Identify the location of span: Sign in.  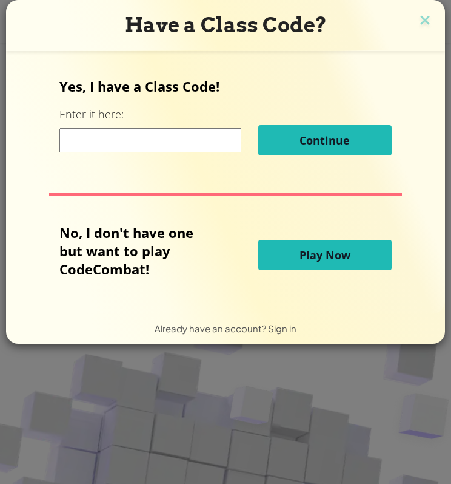
(282, 328).